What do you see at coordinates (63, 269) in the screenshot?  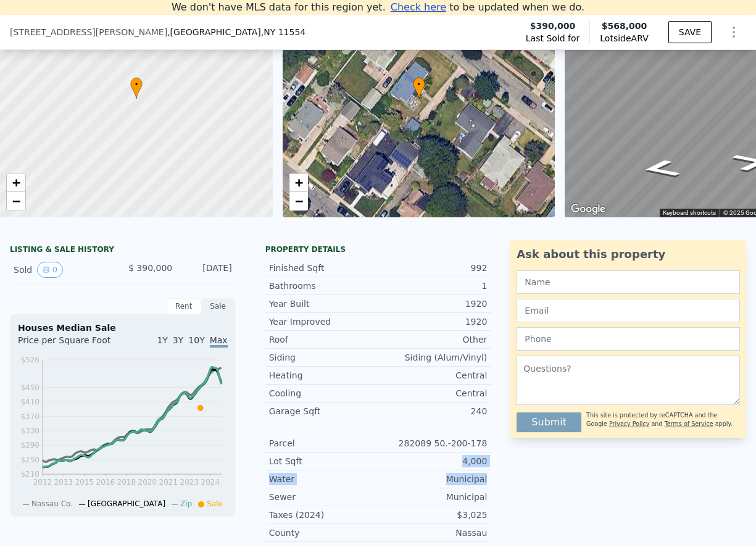 I see `div: Sold` at bounding box center [63, 269].